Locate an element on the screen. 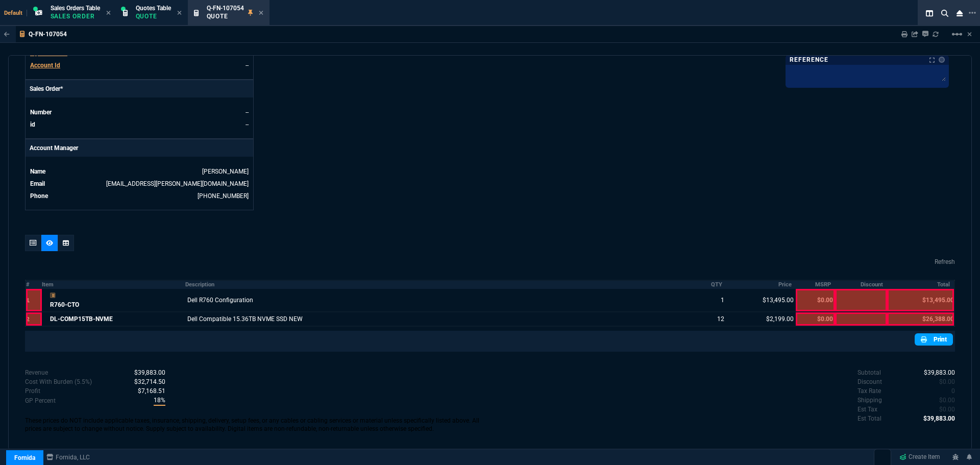 The width and height of the screenshot is (980, 465). a: msbcCompanyName is located at coordinates (68, 457).